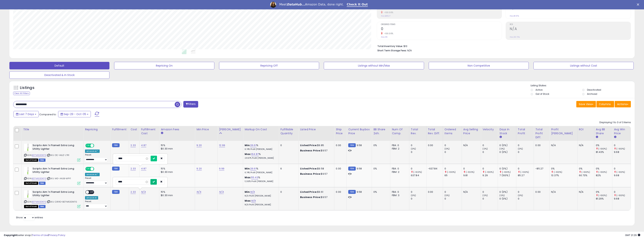  Describe the element at coordinates (60, 66) in the screenshot. I see `button: Default` at that location.